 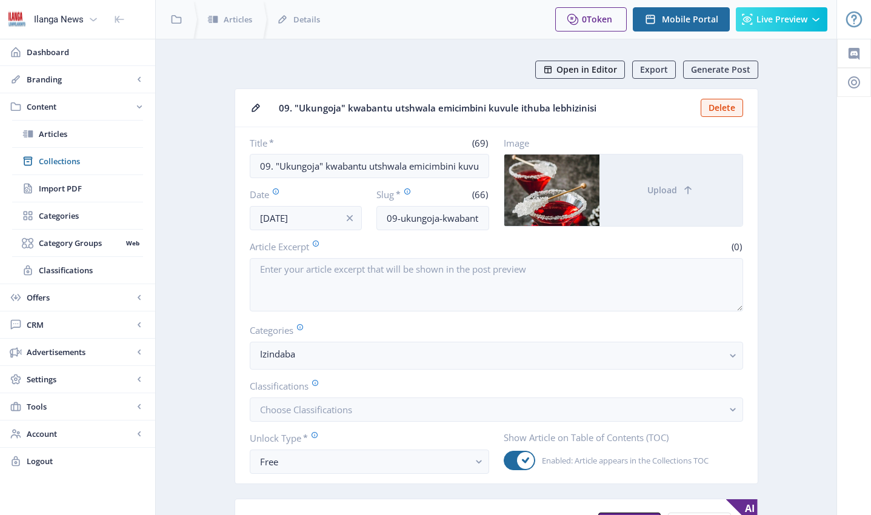 I want to click on span: Collections, so click(x=91, y=161).